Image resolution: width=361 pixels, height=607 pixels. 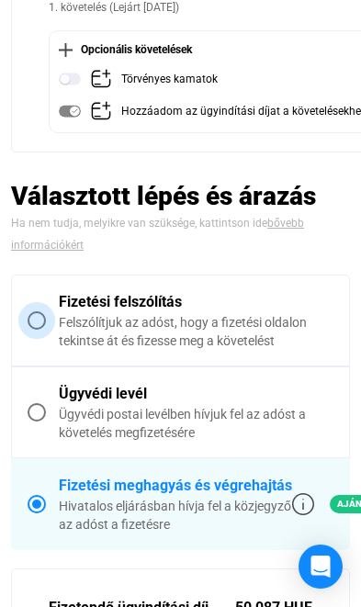 I want to click on img: toggle-off, so click(x=70, y=79).